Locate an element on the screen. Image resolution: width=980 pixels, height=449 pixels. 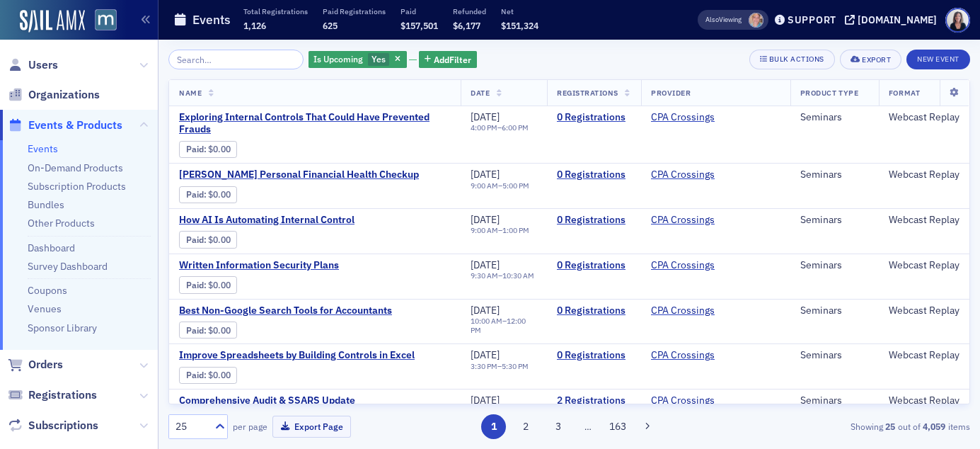
a: Dashboard is located at coordinates (51, 248).